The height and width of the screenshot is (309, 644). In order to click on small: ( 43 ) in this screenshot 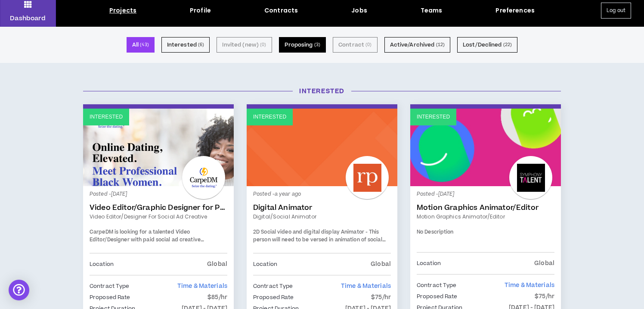, I will do `click(144, 45)`.